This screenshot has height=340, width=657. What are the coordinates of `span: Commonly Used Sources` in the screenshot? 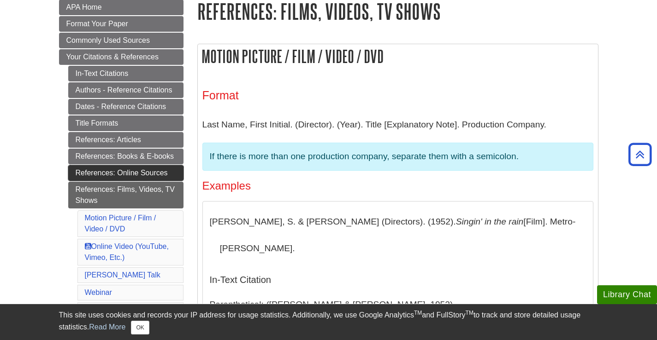 It's located at (108, 40).